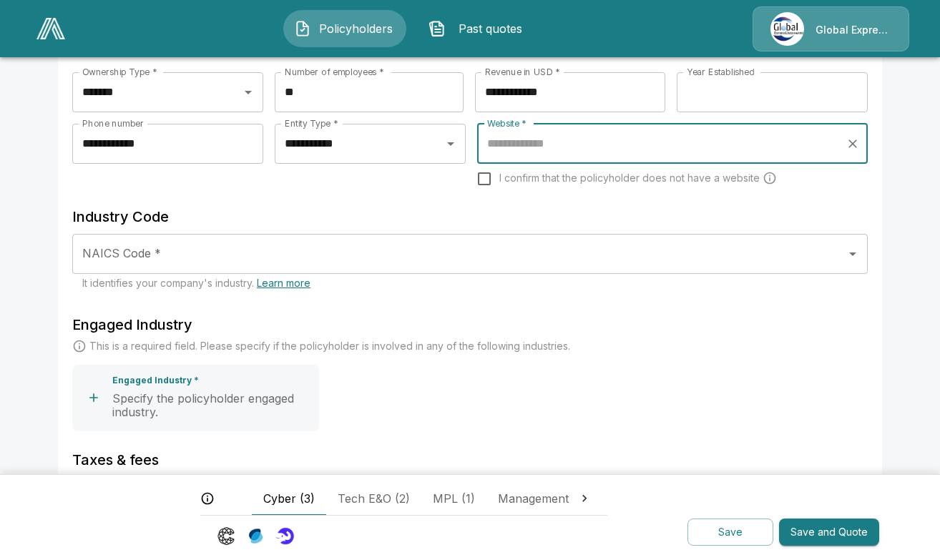 The image size is (940, 560). I want to click on svg: The carriers and lines of business displayed below reflect potential appetite based on available ..., so click(207, 498).